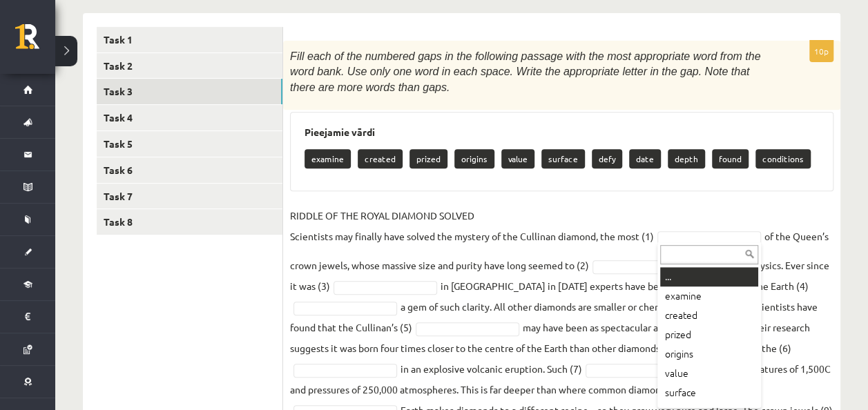 This screenshot has width=868, height=410. Describe the element at coordinates (709, 316) in the screenshot. I see `div: created` at that location.